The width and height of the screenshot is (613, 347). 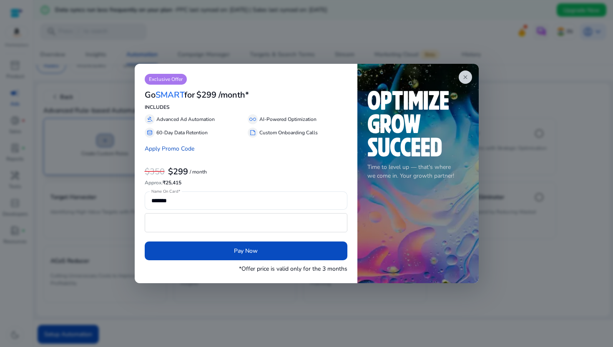 I want to click on h3: $299 /month*, so click(x=223, y=95).